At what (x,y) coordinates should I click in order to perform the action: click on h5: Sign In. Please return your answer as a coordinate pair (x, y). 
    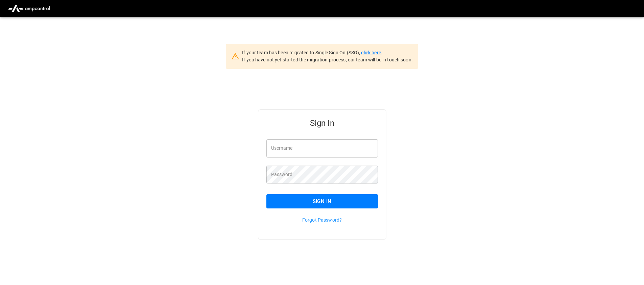
    Looking at the image, I should click on (322, 123).